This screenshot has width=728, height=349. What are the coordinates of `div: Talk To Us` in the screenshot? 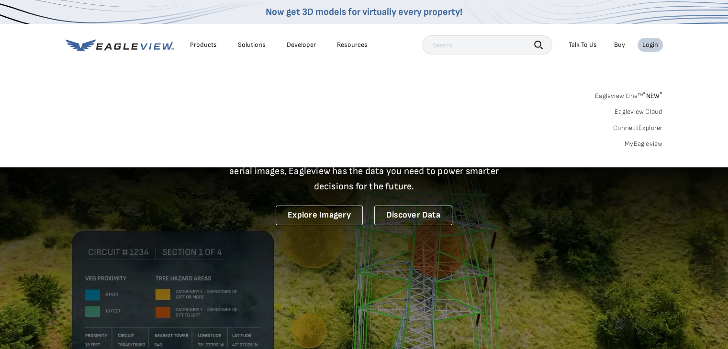 It's located at (582, 45).